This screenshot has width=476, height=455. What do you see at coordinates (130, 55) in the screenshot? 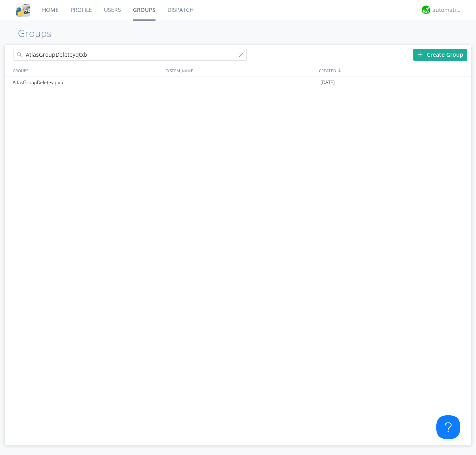
I see `input: Search groups` at bounding box center [130, 55].